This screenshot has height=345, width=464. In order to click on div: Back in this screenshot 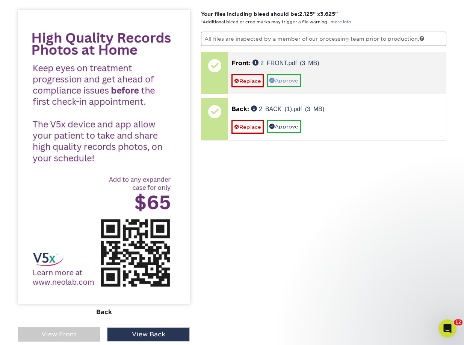, I will do `click(104, 312)`.